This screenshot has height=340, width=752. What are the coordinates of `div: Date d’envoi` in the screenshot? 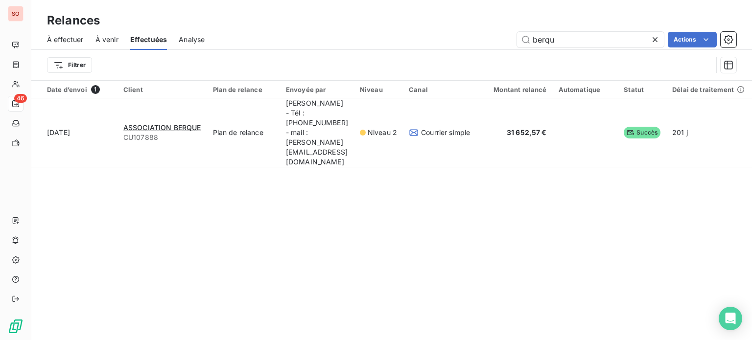 It's located at (79, 90).